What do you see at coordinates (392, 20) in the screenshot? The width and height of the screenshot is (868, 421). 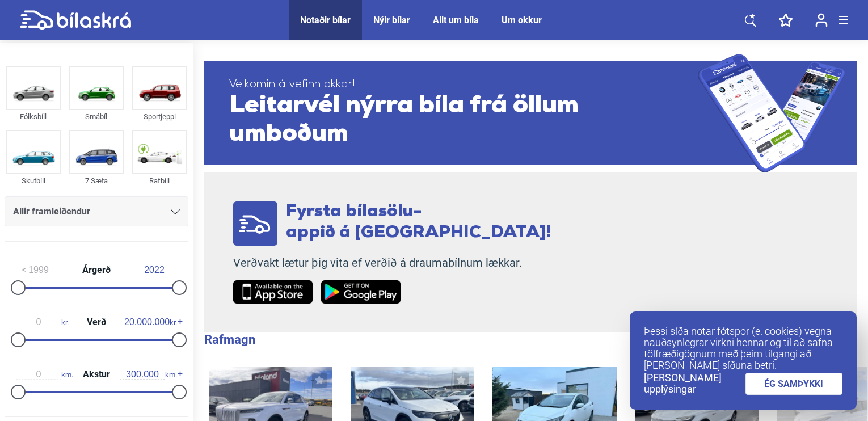 I see `a: Nýir bílar` at bounding box center [392, 20].